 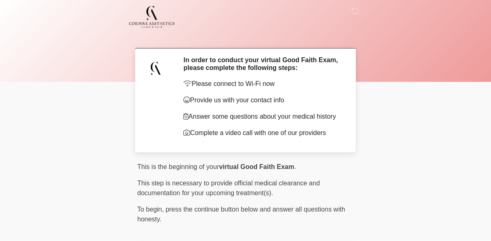 I want to click on p: Complete a video call with one of our providers, so click(x=262, y=133).